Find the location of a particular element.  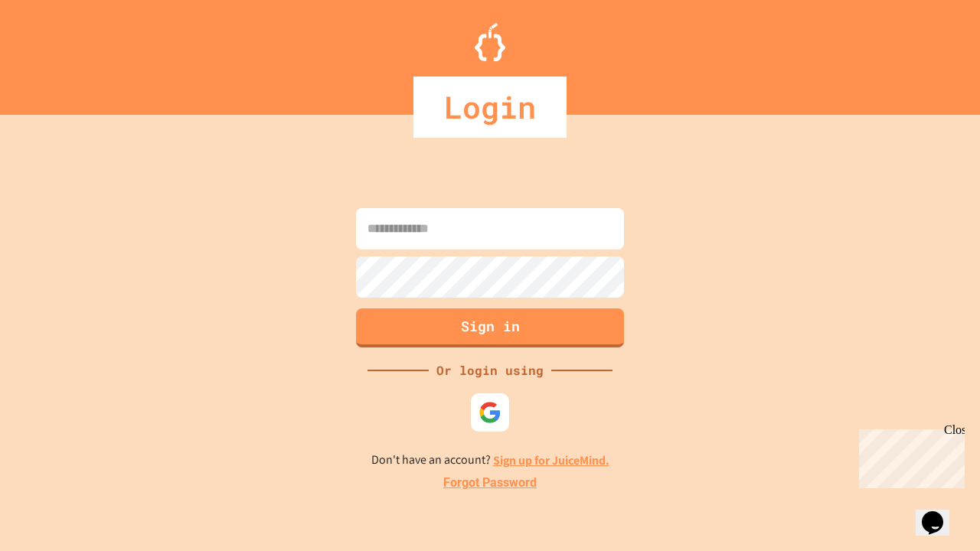

a: Forgot Password is located at coordinates (490, 483).